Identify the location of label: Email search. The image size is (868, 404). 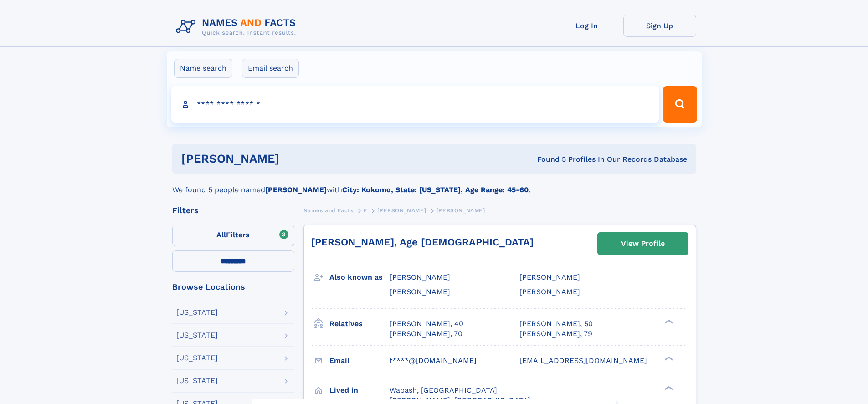
(270, 68).